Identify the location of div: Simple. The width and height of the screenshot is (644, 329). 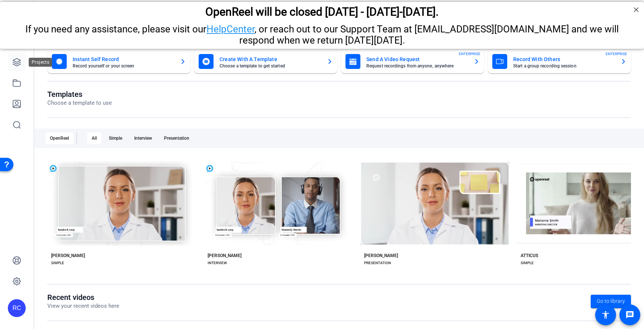
(116, 138).